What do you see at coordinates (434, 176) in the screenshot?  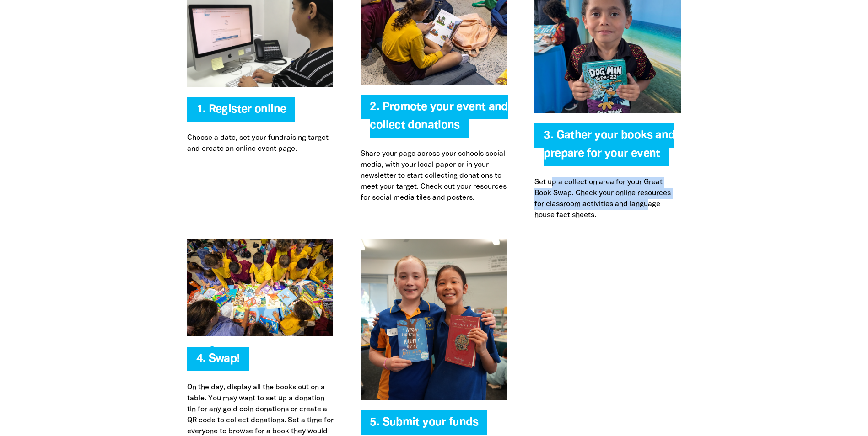 I see `p: Share your page across your schools social media, with your local paper or in your newsletter to ...` at bounding box center [434, 176].